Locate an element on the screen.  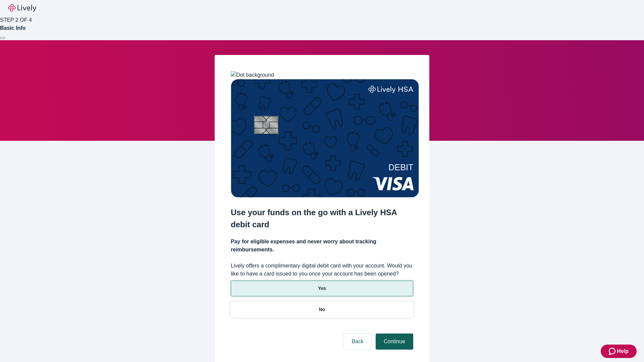
h4: Pay for eligible expenses and never worry about tracking reimbursements. is located at coordinates (322, 246).